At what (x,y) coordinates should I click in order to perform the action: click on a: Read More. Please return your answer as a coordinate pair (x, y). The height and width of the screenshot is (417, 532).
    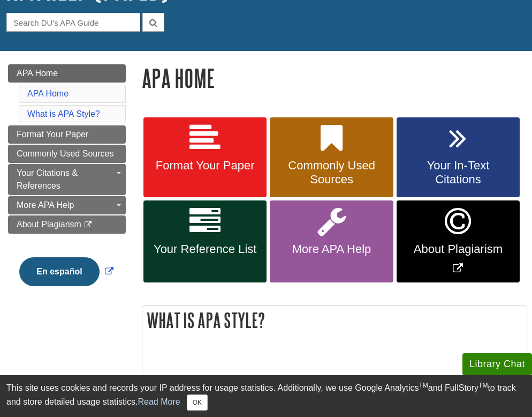
    Looking at the image, I should click on (159, 402).